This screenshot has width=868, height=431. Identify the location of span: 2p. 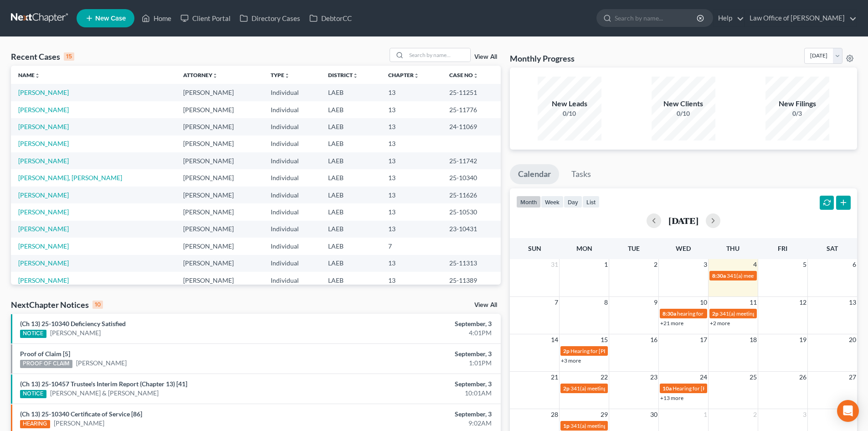
(715, 314).